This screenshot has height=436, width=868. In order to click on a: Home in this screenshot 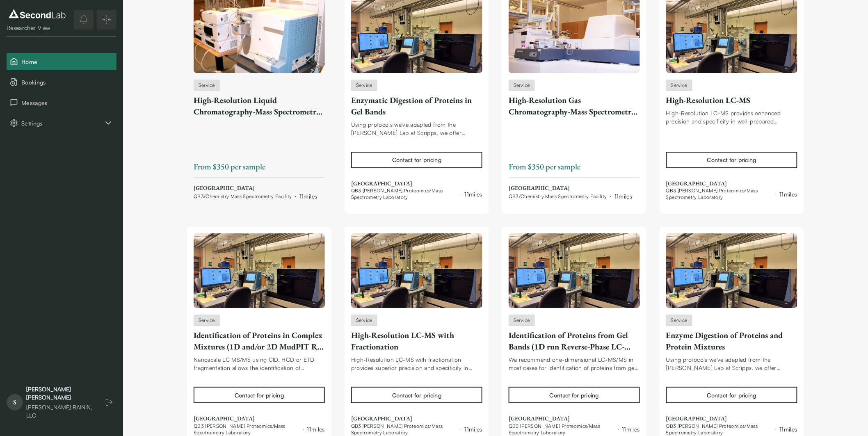, I will do `click(61, 61)`.